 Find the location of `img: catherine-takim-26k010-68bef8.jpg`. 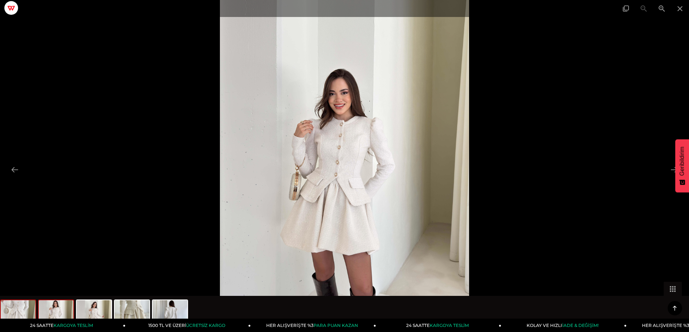

img: catherine-takim-26k010-68bef8.jpg is located at coordinates (18, 314).